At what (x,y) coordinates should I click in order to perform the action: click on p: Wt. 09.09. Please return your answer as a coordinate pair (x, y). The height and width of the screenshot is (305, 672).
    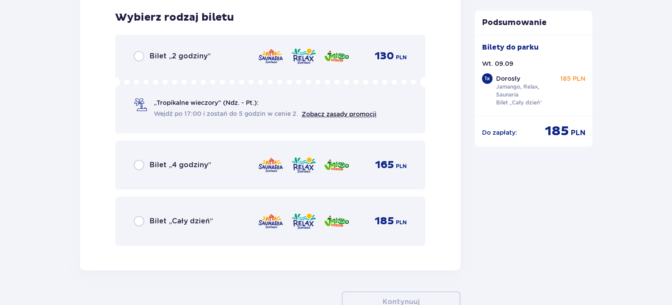
    Looking at the image, I should click on (497, 64).